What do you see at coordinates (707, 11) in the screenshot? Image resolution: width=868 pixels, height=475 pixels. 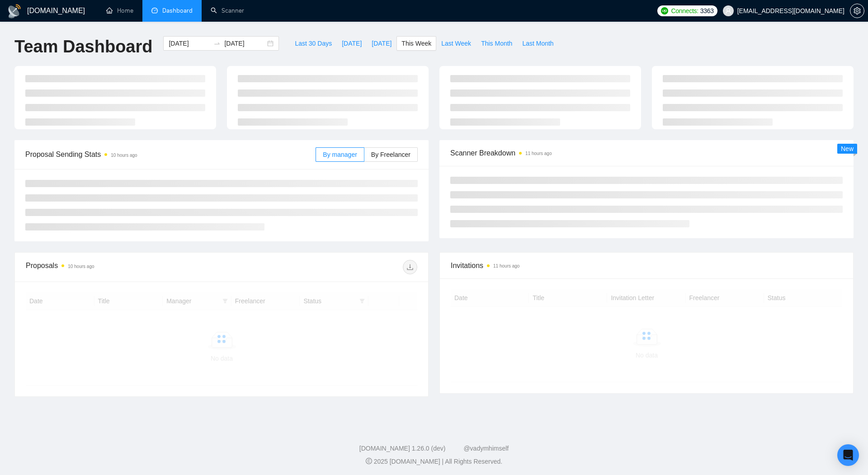 I see `span: 3363` at bounding box center [707, 11].